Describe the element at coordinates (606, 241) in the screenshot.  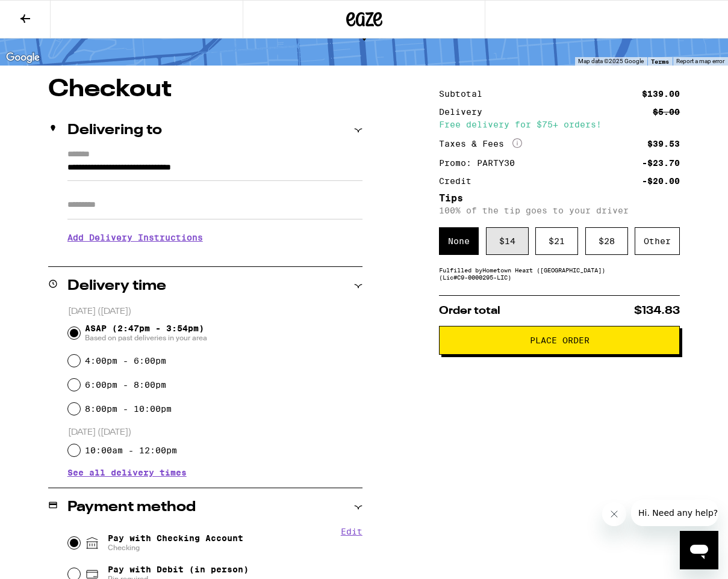
I see `div: $ 28` at that location.